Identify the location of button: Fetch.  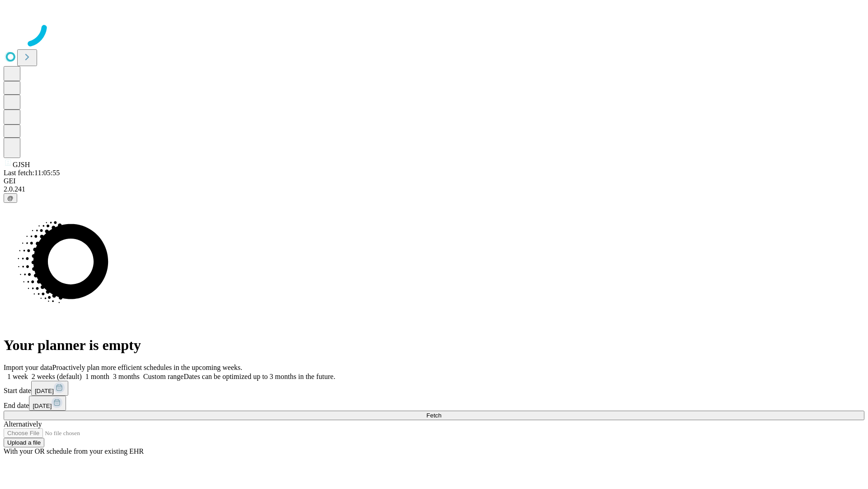
(434, 415).